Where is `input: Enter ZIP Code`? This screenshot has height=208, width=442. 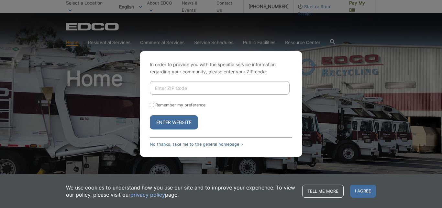 input: Enter ZIP Code is located at coordinates (220, 88).